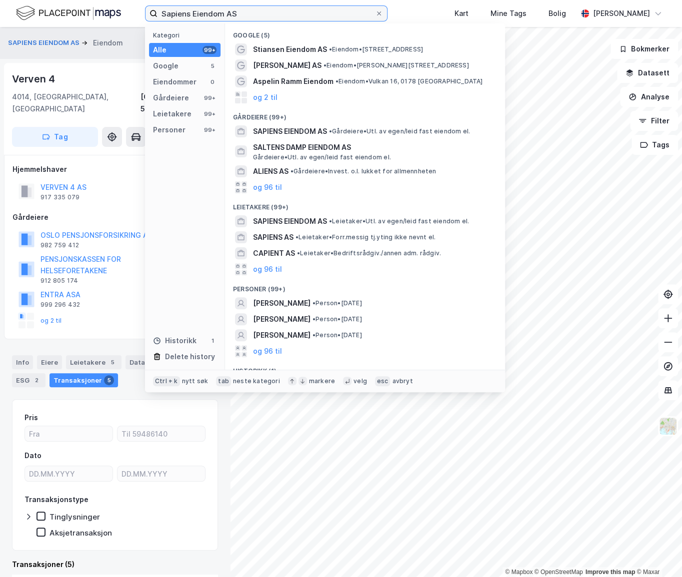 The image size is (682, 577). Describe the element at coordinates (83, 380) in the screenshot. I see `div: Transaksjoner` at that location.